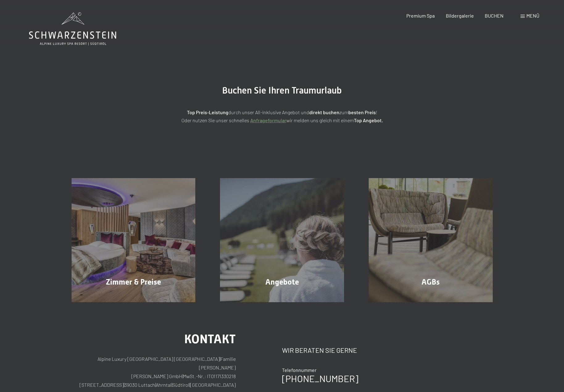 This screenshot has height=392, width=564. Describe the element at coordinates (210, 339) in the screenshot. I see `span: Kontakt` at that location.